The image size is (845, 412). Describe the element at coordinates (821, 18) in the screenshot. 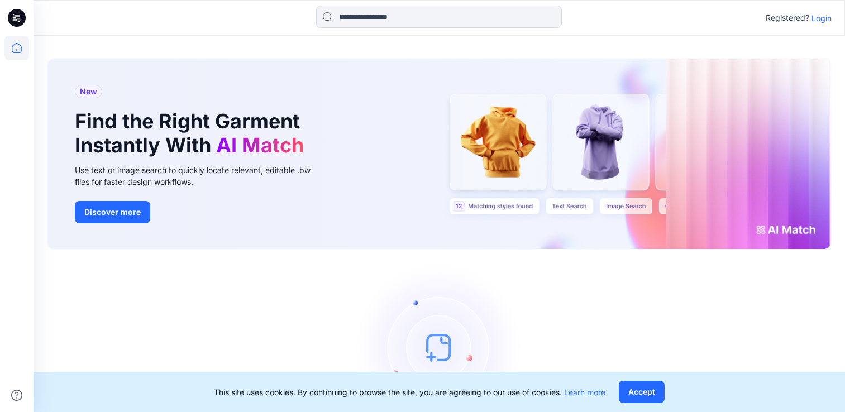

I see `p: Login` at that location.